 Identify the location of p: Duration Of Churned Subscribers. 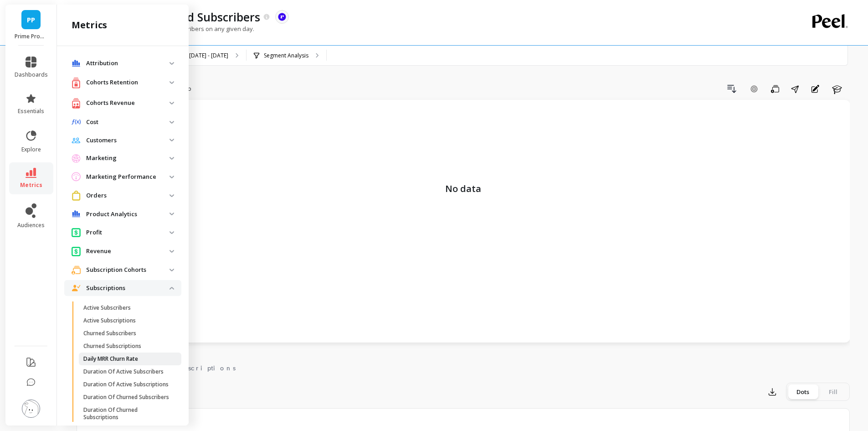
(126, 397).